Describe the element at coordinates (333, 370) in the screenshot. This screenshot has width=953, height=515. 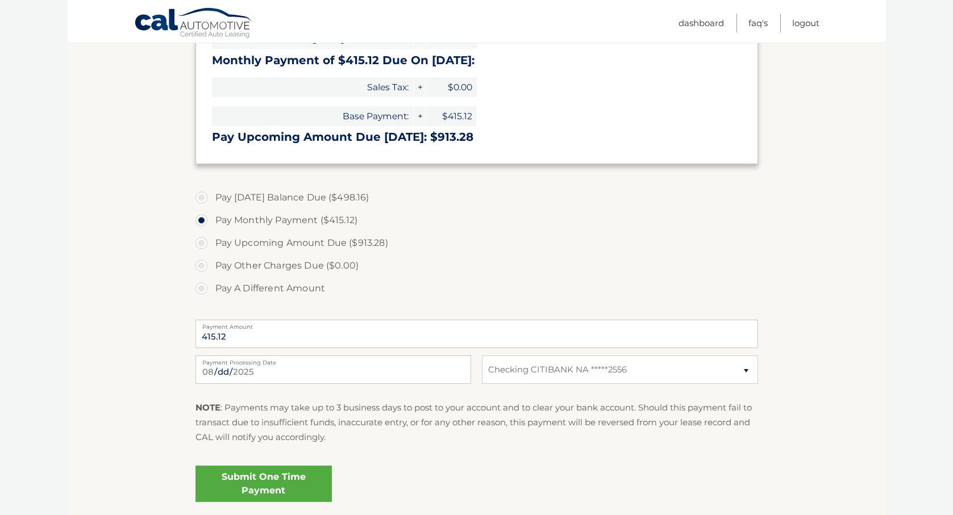
I see `input: Payment Date` at that location.